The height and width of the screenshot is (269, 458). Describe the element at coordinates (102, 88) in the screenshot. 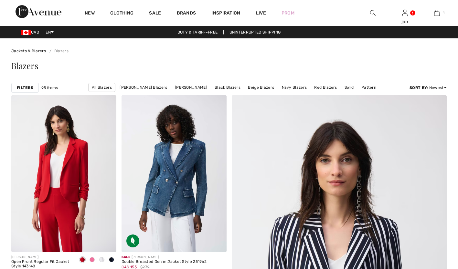

I see `a: All Blazers` at that location.